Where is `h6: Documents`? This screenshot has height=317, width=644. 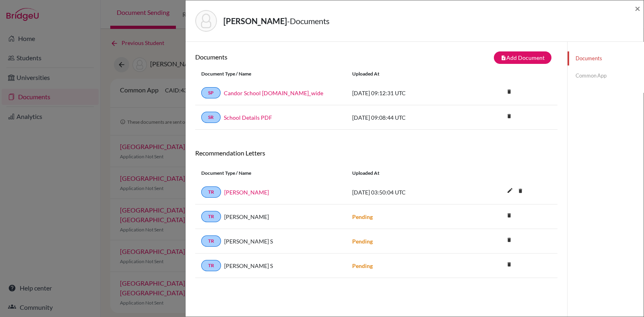 h6: Documents is located at coordinates (286, 57).